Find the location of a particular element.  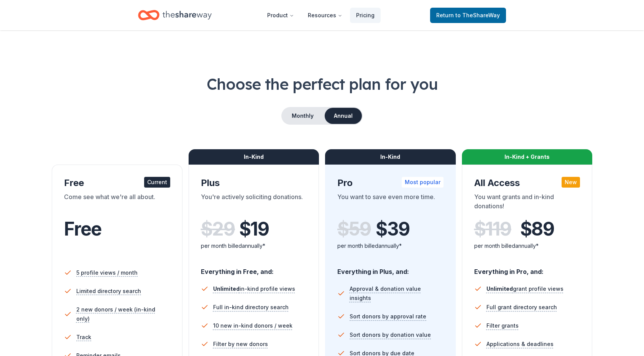

a: Returnto TheShareWay is located at coordinates (468, 15).